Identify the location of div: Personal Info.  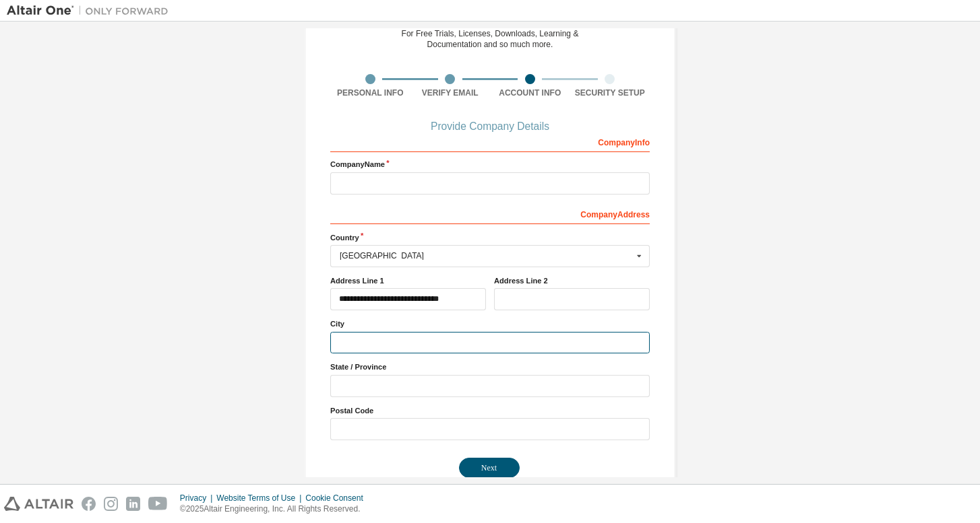
(370, 93).